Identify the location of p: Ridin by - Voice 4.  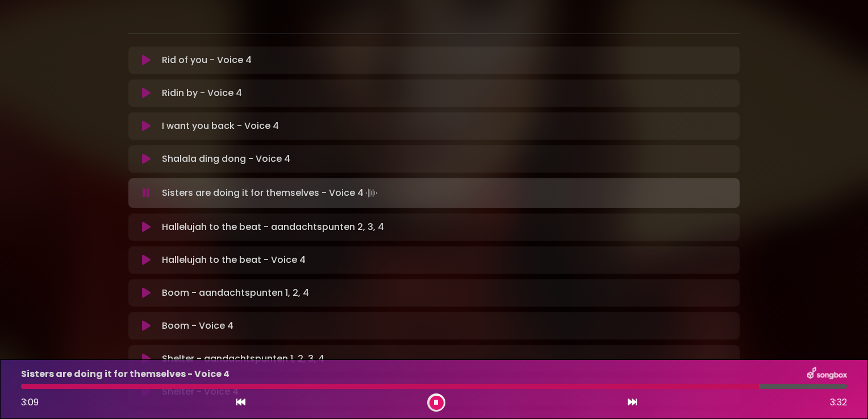
(201, 94).